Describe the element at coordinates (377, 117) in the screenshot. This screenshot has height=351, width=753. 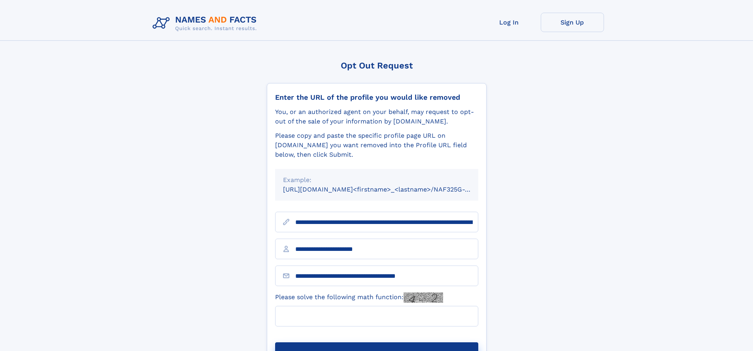
I see `div: You, or an authorized agent on your behalf, may request to opt-out of the sale of your informatio...` at that location.